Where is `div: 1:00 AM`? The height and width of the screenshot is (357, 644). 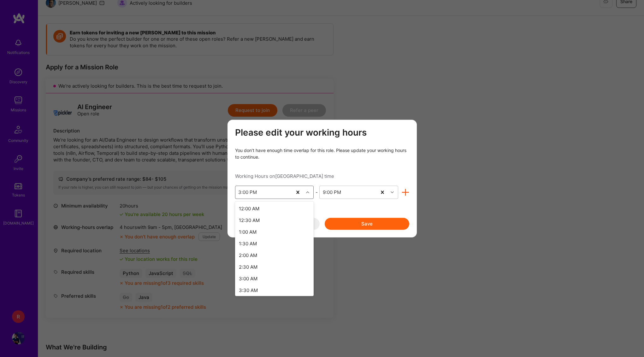
div: 1:00 AM is located at coordinates (275, 232).